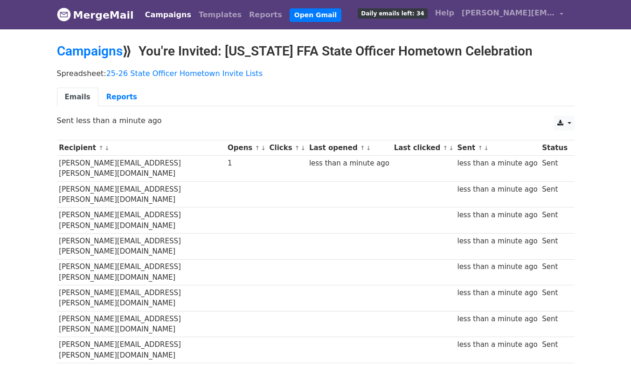 Image resolution: width=631 pixels, height=366 pixels. Describe the element at coordinates (316, 120) in the screenshot. I see `p: Sent less than a minute ago` at that location.